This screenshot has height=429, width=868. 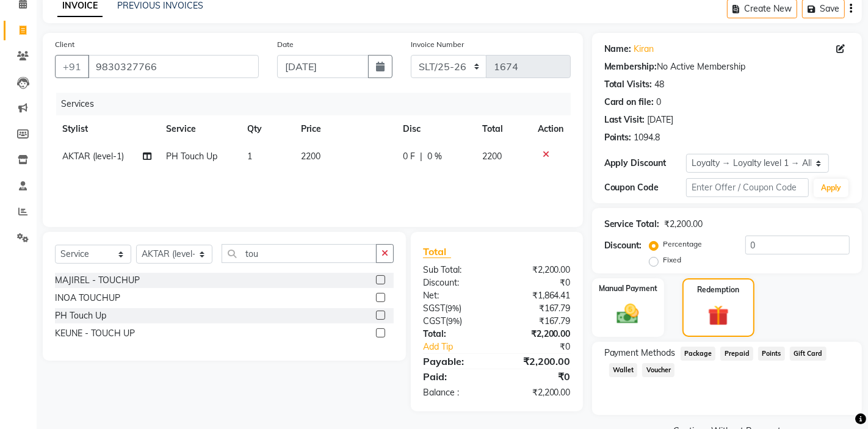 I want to click on label: Invoice Number, so click(x=437, y=45).